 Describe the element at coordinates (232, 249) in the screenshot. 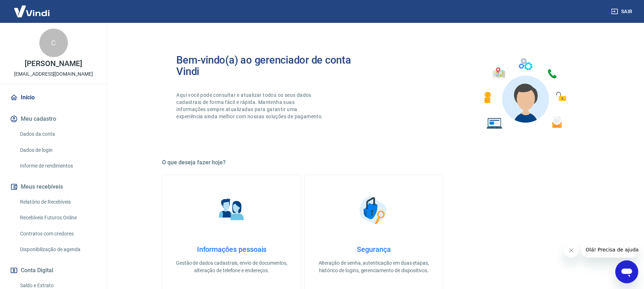

I see `h4: Informações pessoais` at that location.